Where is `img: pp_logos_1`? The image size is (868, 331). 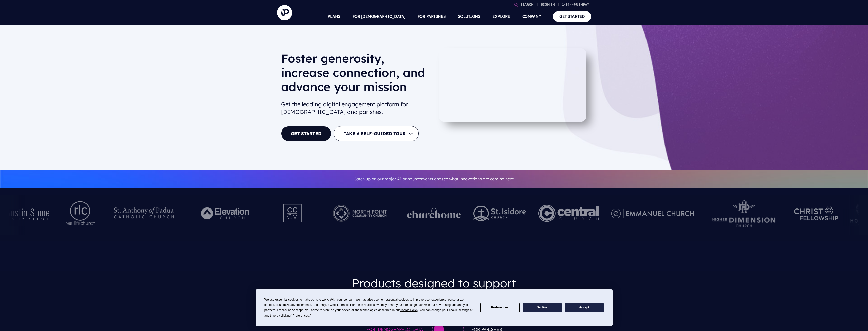 img: pp_logos_1 is located at coordinates (434, 214).